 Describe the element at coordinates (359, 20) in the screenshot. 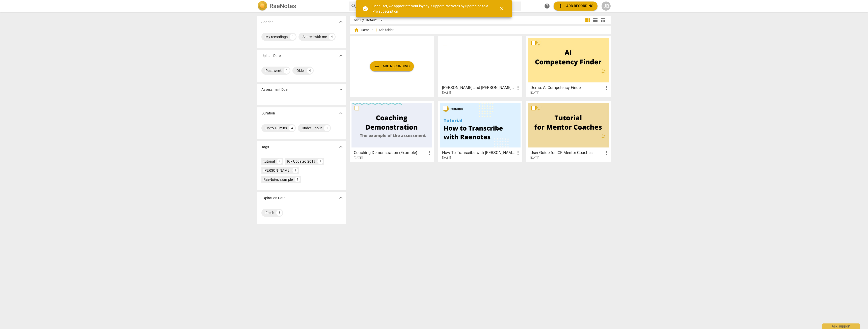

I see `div: Sort By` at that location.